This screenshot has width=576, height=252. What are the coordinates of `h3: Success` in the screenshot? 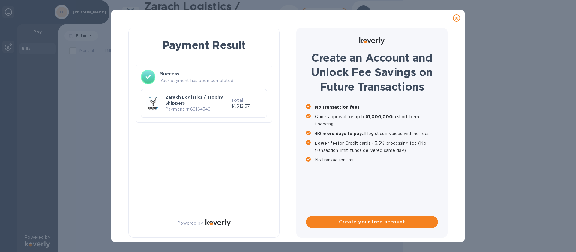 It's located at (214, 74).